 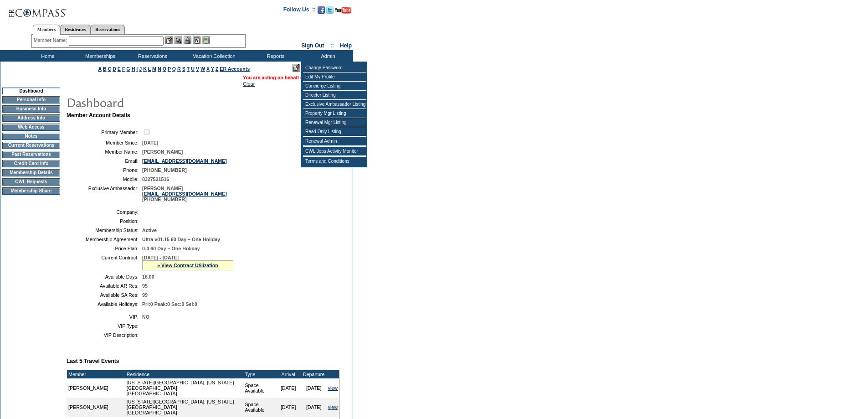 What do you see at coordinates (105, 326) in the screenshot?
I see `td: VIP Type:` at bounding box center [105, 326].